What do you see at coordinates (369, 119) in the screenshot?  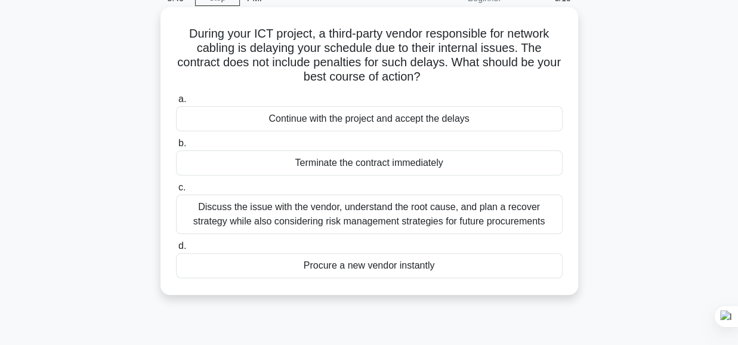 I see `div: Continue with the project and accept the delays` at bounding box center [369, 119].